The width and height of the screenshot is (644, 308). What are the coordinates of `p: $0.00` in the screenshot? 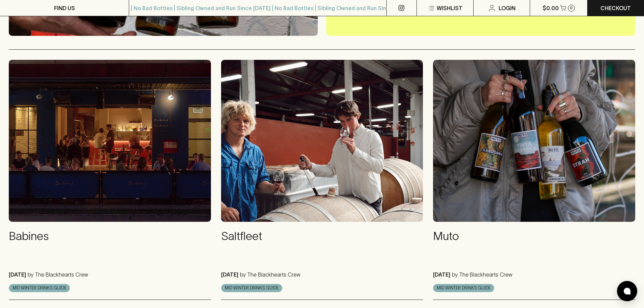 It's located at (551, 8).